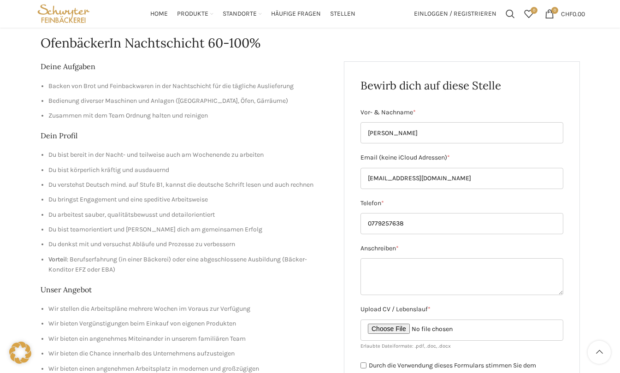  What do you see at coordinates (343, 14) in the screenshot?
I see `span: Stellen` at bounding box center [343, 14].